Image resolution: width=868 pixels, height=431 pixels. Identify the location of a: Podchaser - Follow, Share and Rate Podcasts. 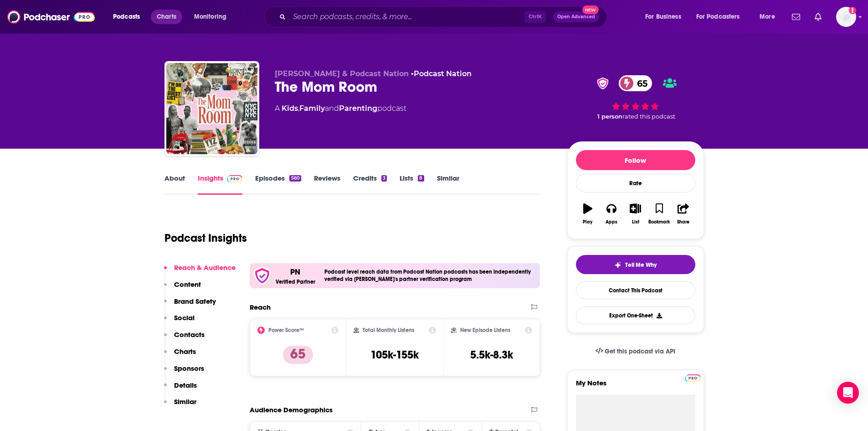
(51, 17).